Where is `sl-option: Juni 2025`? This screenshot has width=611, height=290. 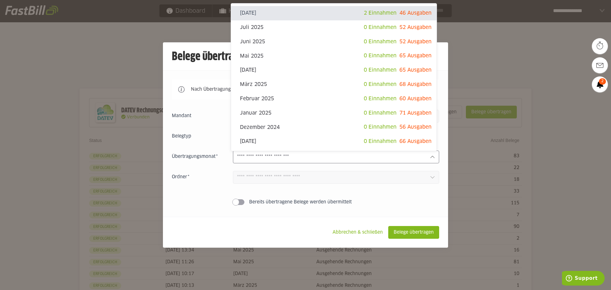 sl-option: Juni 2025 is located at coordinates (334, 42).